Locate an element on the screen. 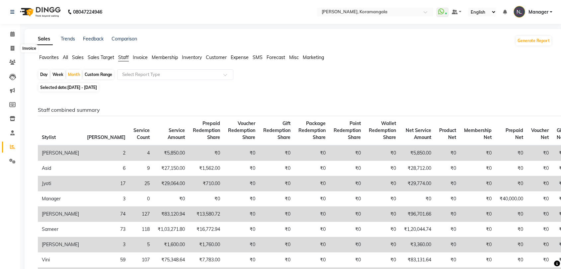 The height and width of the screenshot is (269, 561). div: Custom Range is located at coordinates (98, 75).